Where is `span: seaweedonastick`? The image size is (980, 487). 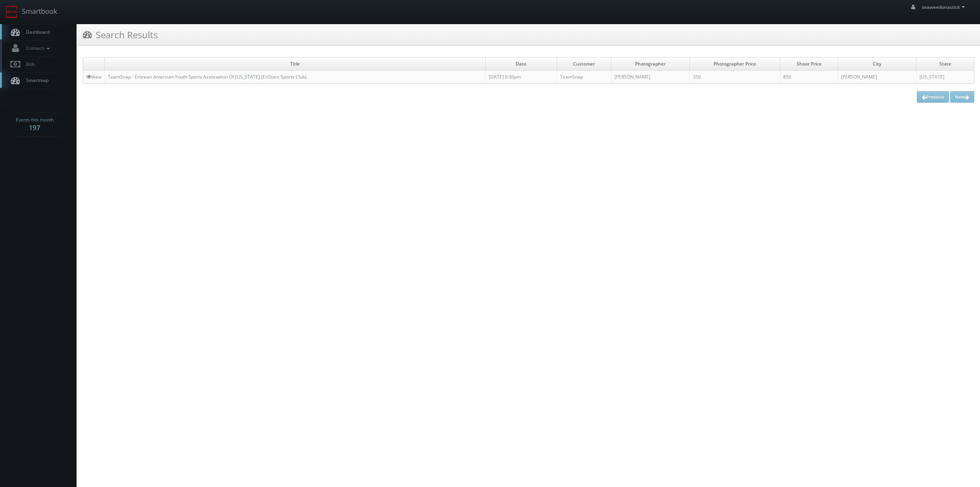
span: seaweedonastick is located at coordinates (944, 7).